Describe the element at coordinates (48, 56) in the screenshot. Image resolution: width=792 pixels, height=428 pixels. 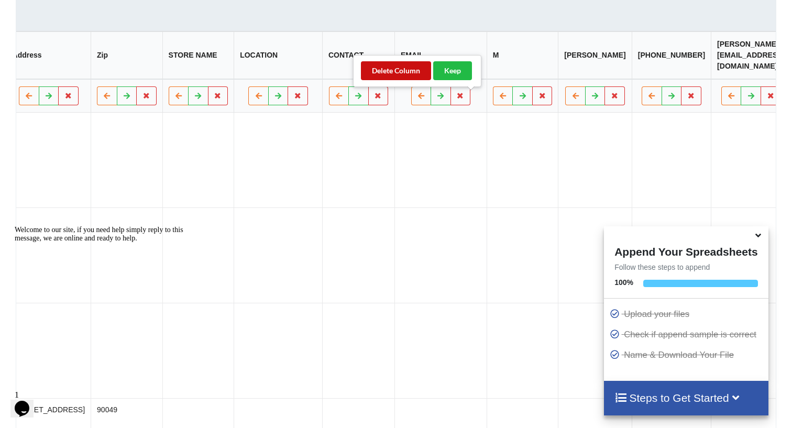
I see `th: Address` at that location.